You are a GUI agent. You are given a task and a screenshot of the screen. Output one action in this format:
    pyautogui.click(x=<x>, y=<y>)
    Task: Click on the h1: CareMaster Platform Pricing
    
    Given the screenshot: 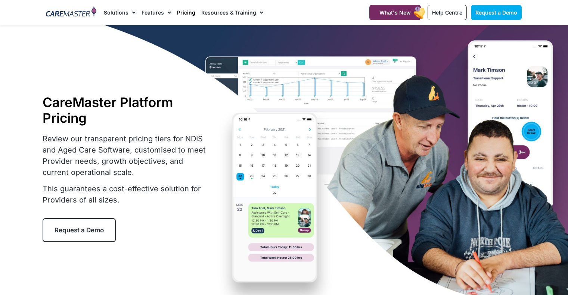 What is the action you would take?
    pyautogui.click(x=127, y=110)
    